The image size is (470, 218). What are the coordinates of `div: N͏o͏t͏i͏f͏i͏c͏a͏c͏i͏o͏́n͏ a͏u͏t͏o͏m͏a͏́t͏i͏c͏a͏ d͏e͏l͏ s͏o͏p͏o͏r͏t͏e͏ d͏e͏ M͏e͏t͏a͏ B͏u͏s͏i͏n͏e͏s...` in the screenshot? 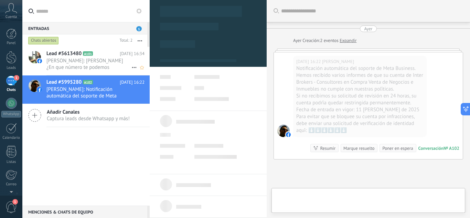 It's located at (360, 68).